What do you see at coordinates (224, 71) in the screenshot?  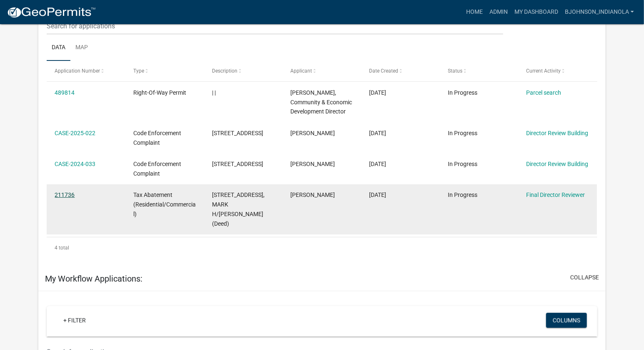 I see `span: Description` at bounding box center [224, 71].